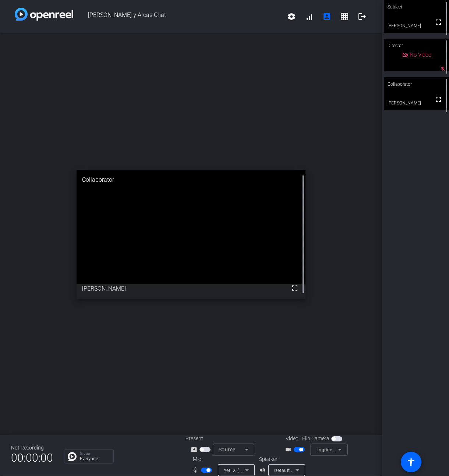  Describe the element at coordinates (324, 470) in the screenshot. I see `span: Default - Studio Display Speakers (05ac:1114)` at that location.